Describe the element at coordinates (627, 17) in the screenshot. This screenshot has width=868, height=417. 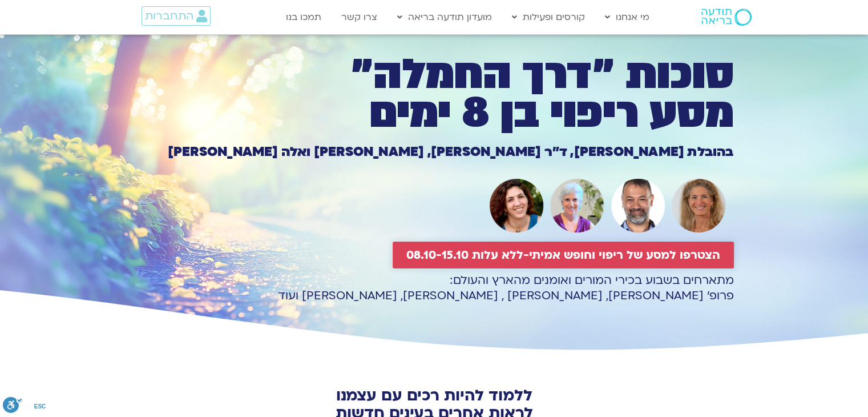
I see `a: מי אנחנו` at that location.